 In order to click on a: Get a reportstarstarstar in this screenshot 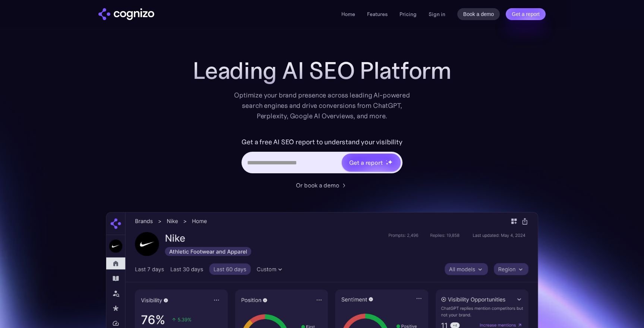, I will do `click(371, 163)`.